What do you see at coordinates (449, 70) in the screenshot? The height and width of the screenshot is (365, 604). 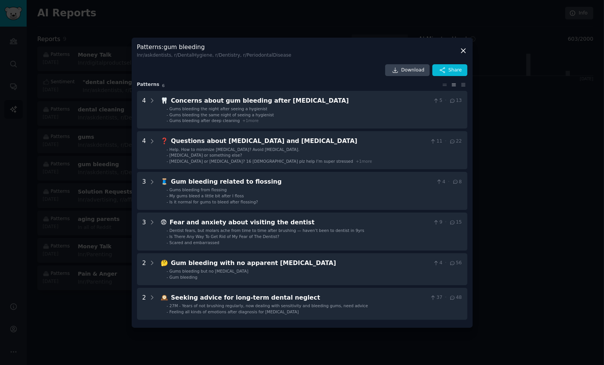 I see `button: Share` at bounding box center [449, 70].